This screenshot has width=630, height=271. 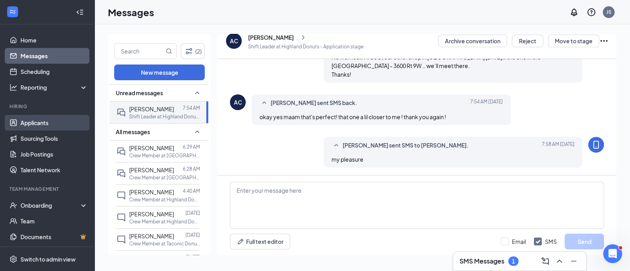 I want to click on button: Archive conversation, so click(x=473, y=41).